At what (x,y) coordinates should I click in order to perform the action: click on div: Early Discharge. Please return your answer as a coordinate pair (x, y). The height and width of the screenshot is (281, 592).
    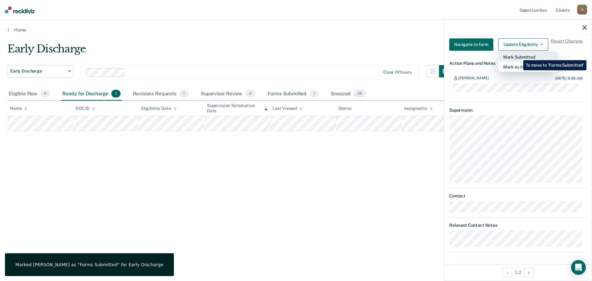
    Looking at the image, I should click on (229, 51).